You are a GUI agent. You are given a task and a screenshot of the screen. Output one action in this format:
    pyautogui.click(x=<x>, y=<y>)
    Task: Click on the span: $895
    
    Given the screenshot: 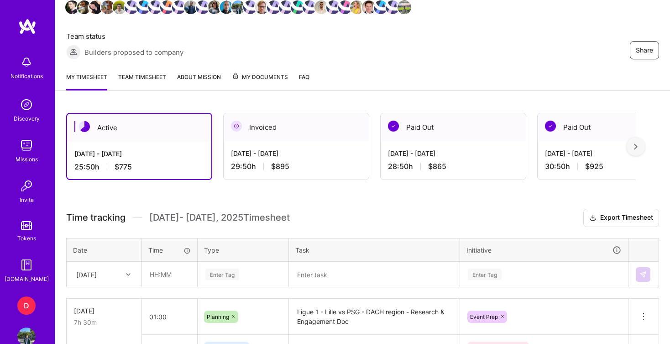 What is the action you would take?
    pyautogui.click(x=280, y=166)
    